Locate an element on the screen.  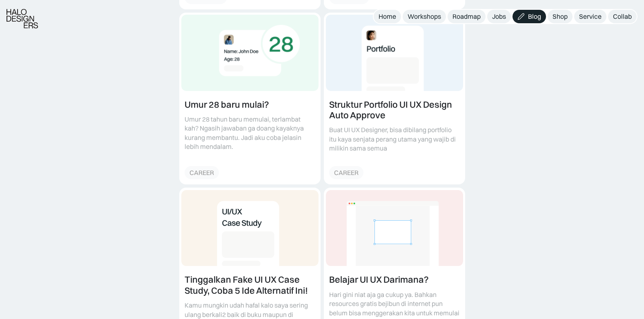
div: Blog is located at coordinates (534, 16).